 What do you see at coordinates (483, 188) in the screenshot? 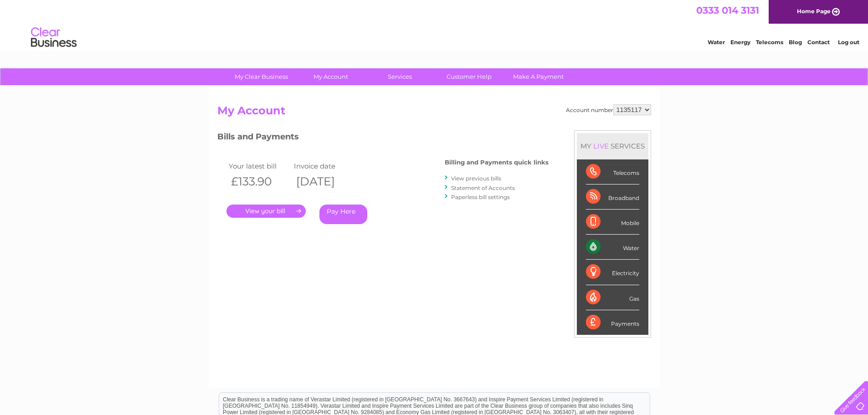
I see `a: Statement of Accounts` at bounding box center [483, 188].